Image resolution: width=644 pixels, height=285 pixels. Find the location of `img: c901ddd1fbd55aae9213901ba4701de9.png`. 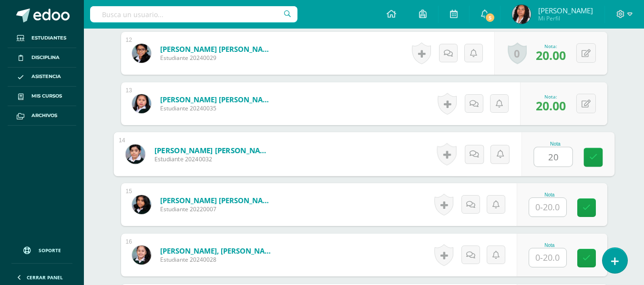

img: c901ddd1fbd55aae9213901ba4701de9.png is located at coordinates (521, 14).